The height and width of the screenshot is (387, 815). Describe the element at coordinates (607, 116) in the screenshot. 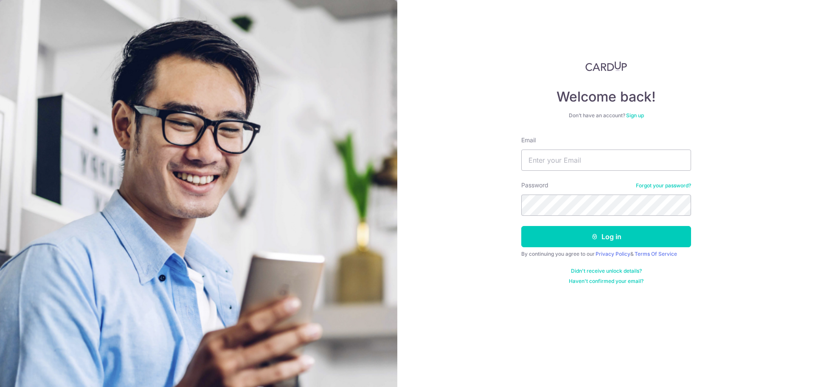

I see `div: Don’t have an account?` at that location.